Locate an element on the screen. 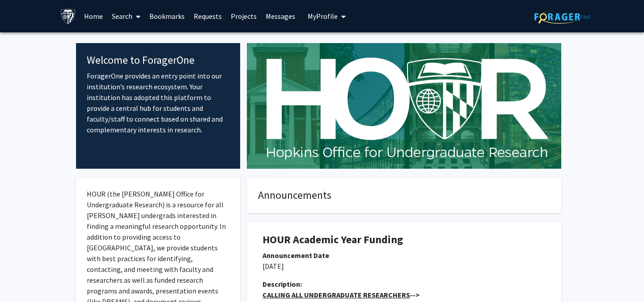  u: CALLING ALL UNDERGRADUATE RESEARCHERS is located at coordinates (336, 295).